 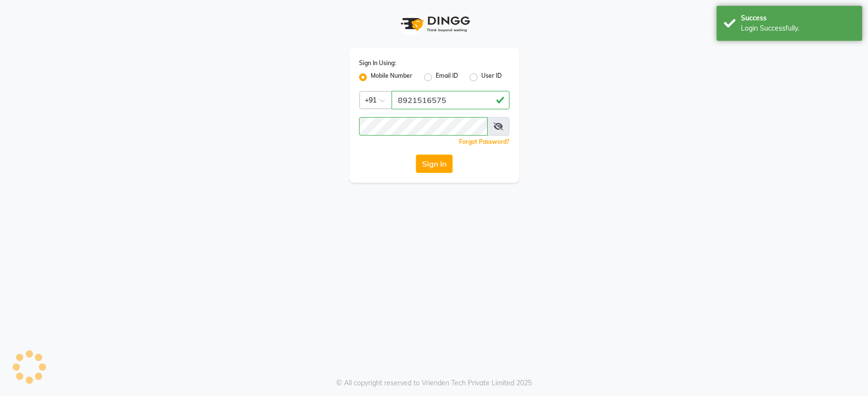 I want to click on label: Mobile Number, so click(x=391, y=77).